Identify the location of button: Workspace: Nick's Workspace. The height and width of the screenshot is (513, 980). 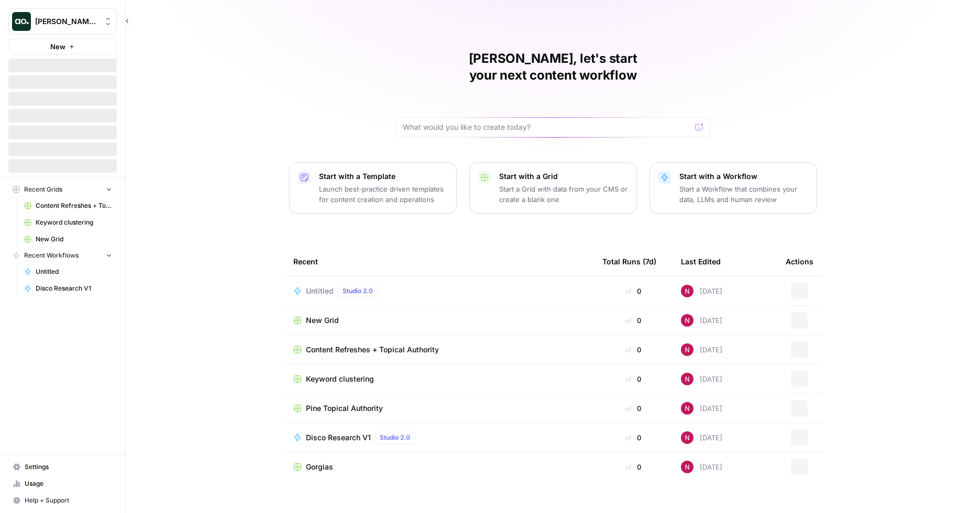
(62, 22).